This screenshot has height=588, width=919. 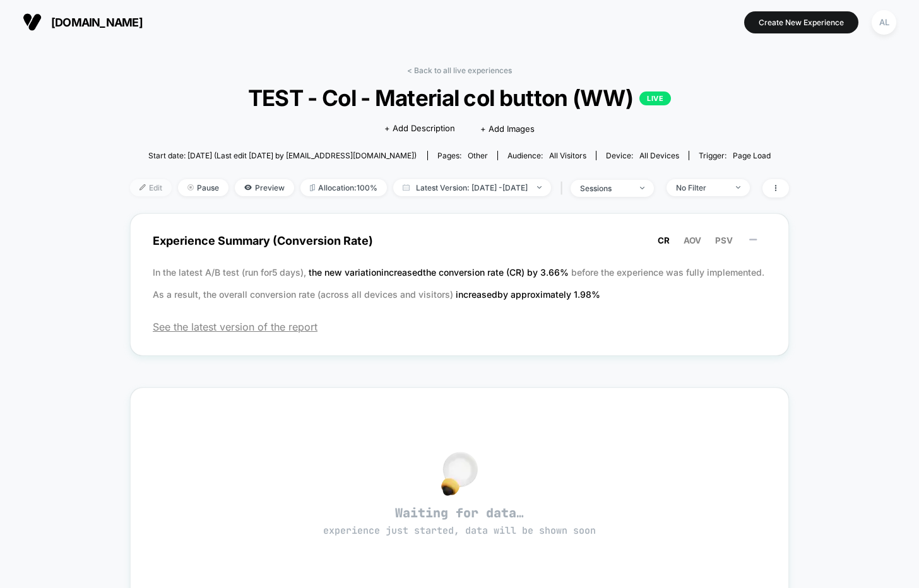 What do you see at coordinates (32, 22) in the screenshot?
I see `img: Visually logo` at bounding box center [32, 22].